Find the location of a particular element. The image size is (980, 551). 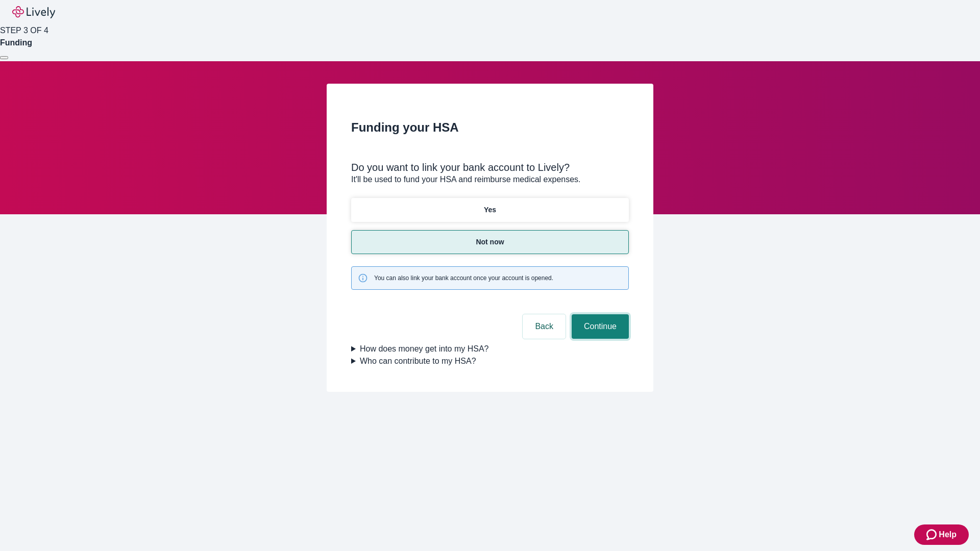

h2: Funding your HSA is located at coordinates (490, 128).